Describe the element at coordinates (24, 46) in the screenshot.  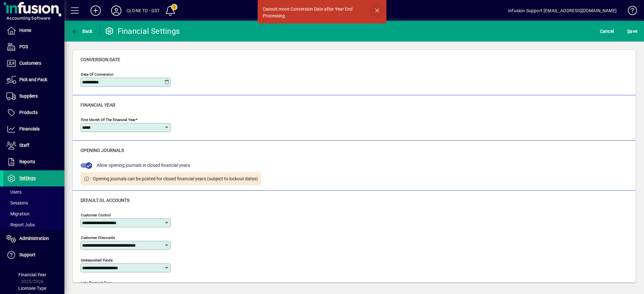
I see `span: POS` at that location.